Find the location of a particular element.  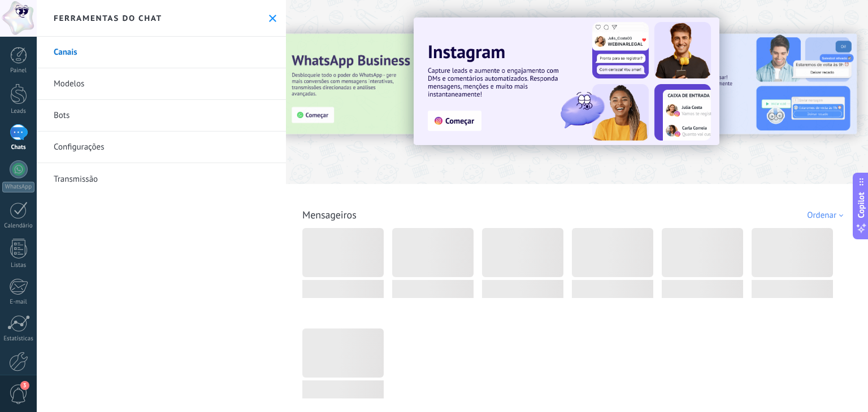

span: Copilot is located at coordinates (861, 206).